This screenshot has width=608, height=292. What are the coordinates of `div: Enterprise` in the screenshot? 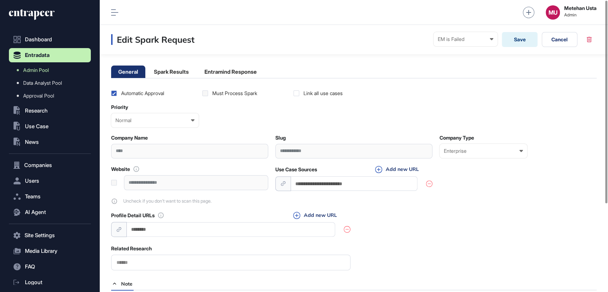 It's located at (483, 151).